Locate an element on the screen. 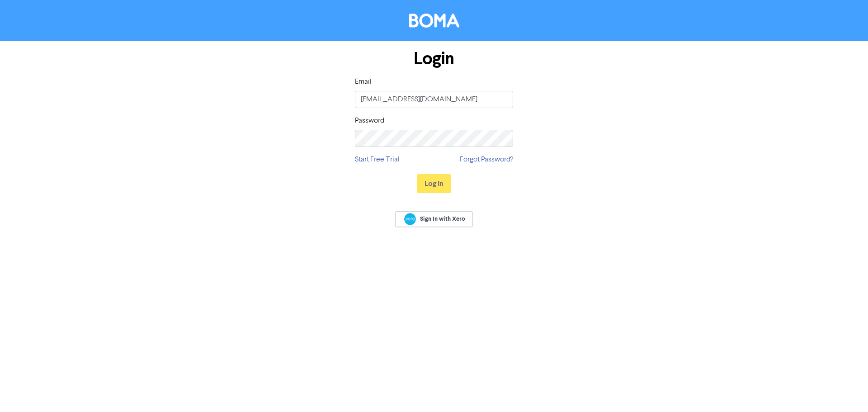 This screenshot has height=412, width=868. img: BOMA Logo is located at coordinates (434, 20).